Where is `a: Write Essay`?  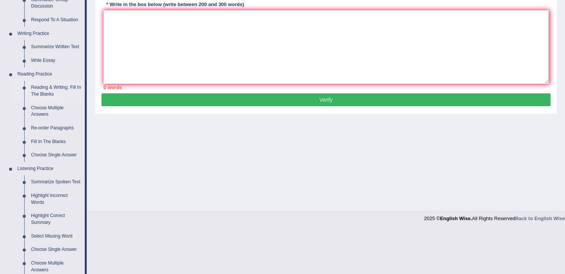
a: Write Essay is located at coordinates (56, 61).